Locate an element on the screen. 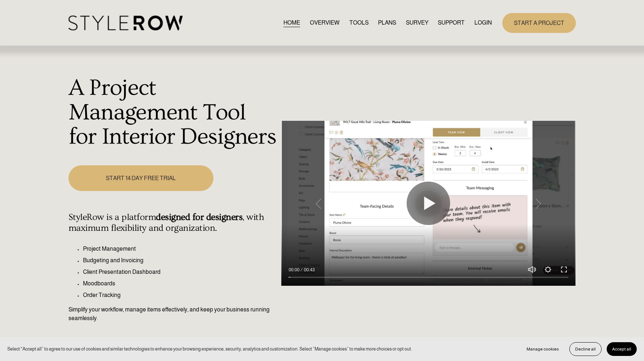 The height and width of the screenshot is (361, 644). a: LOGIN is located at coordinates (483, 23).